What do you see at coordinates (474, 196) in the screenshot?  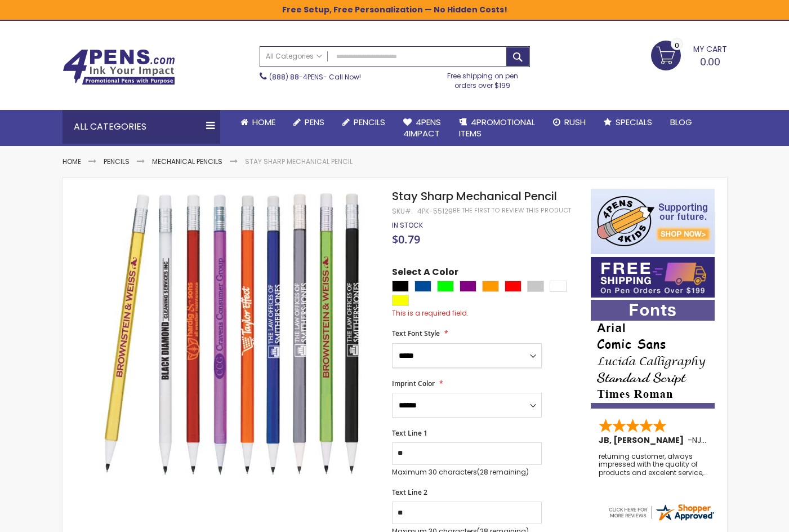 I see `span: Stay Sharp Mechanical Pencil` at bounding box center [474, 196].